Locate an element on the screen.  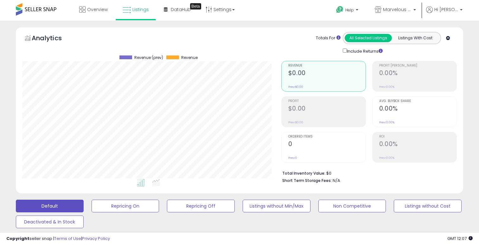
span: Profit is located at coordinates (327, 101).